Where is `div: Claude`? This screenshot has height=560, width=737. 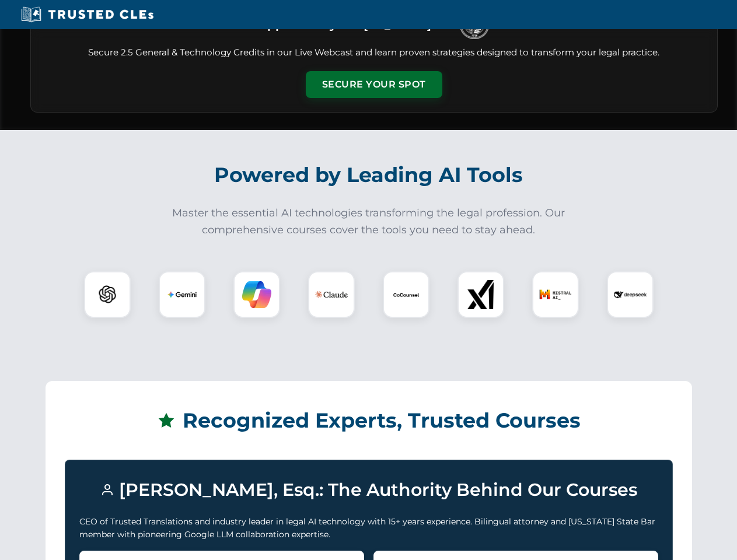
div: Claude is located at coordinates (331, 294).